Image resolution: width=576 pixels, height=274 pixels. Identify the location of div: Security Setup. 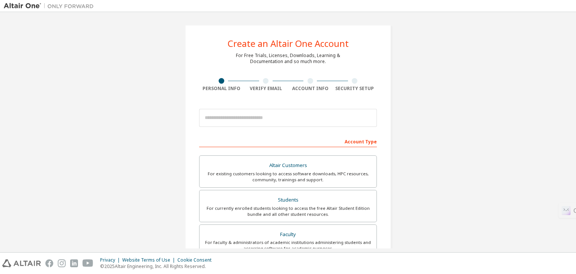
(355, 89).